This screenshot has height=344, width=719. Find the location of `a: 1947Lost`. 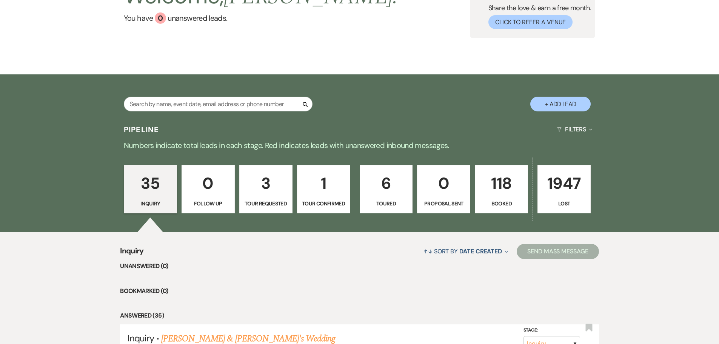

a: 1947Lost is located at coordinates (563, 189).